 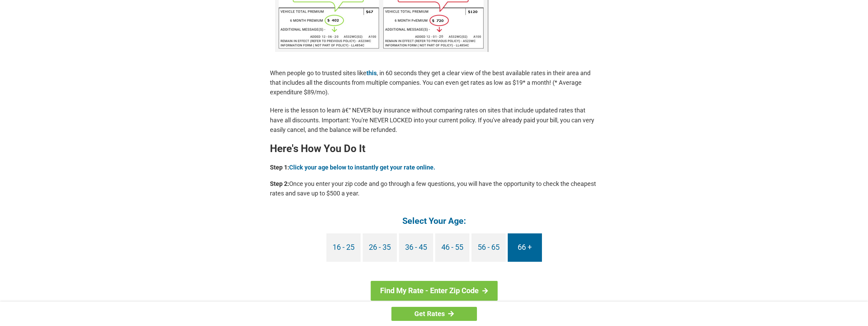 I want to click on b: Step 1:, so click(x=280, y=167).